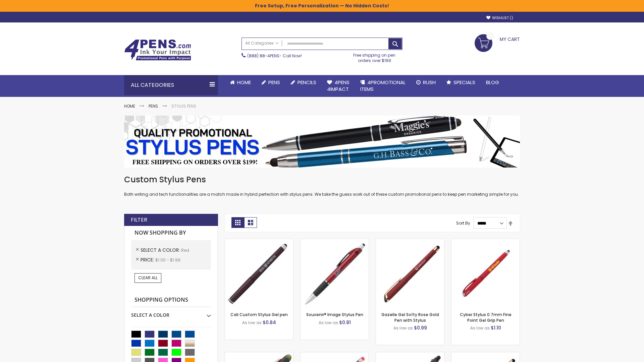 This screenshot has height=362, width=644. What do you see at coordinates (171, 233) in the screenshot?
I see `strong: Now Shopping by` at bounding box center [171, 233].